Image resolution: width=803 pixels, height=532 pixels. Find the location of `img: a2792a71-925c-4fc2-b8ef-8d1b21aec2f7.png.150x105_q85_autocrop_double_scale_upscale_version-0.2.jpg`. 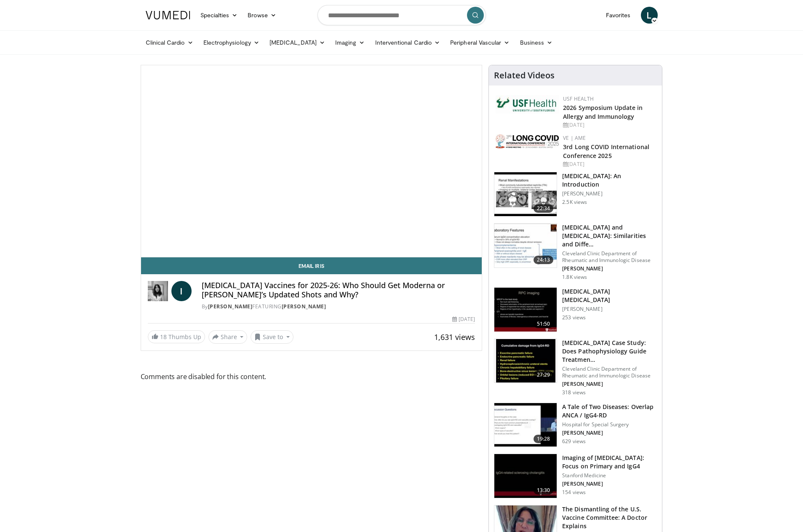

img: a2792a71-925c-4fc2-b8ef-8d1b21aec2f7.png.150x105_q85_autocrop_double_scale_upscale_version-0.2.jpg is located at coordinates (527, 141).